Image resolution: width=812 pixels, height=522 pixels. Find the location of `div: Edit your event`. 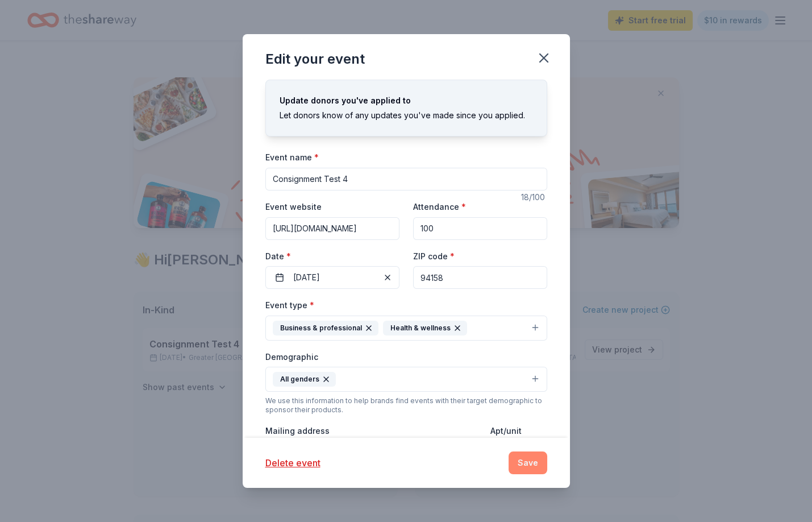

div: Edit your event is located at coordinates (315, 59).